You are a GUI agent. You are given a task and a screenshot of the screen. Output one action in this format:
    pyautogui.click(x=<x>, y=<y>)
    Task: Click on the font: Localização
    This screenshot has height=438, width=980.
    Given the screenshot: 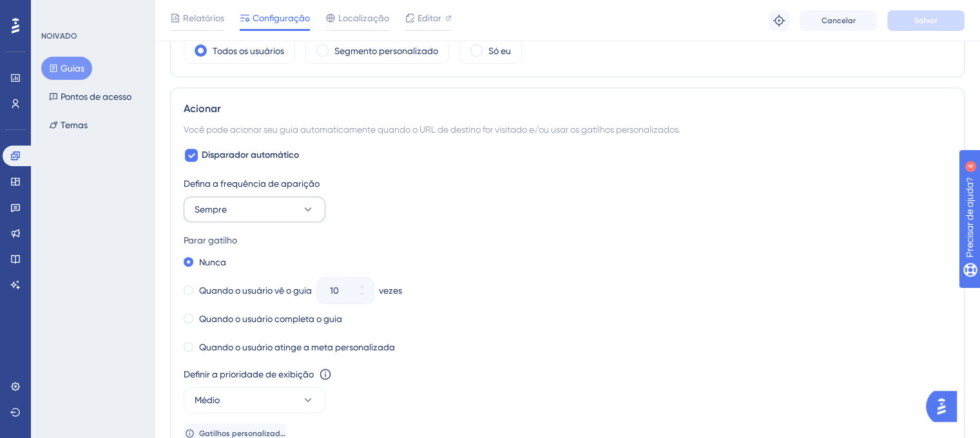 What is the action you would take?
    pyautogui.click(x=363, y=18)
    